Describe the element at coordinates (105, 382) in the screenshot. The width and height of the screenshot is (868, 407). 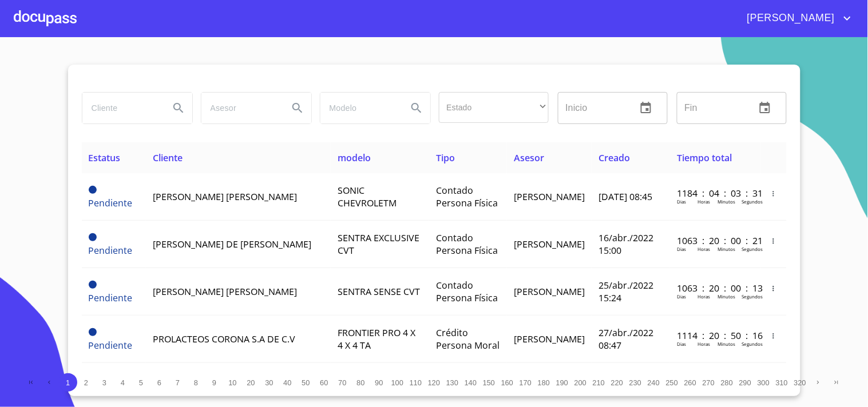
I see `button: 3` at that location.